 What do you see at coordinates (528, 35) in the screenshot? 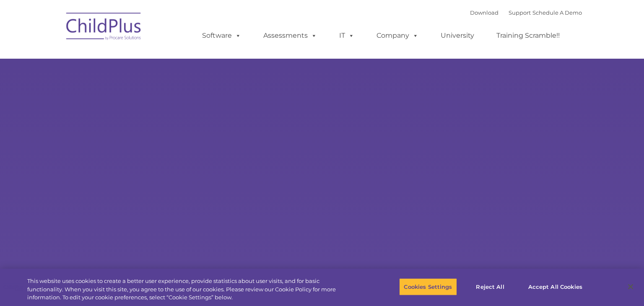
I see `a: Training Scramble!!` at bounding box center [528, 35].